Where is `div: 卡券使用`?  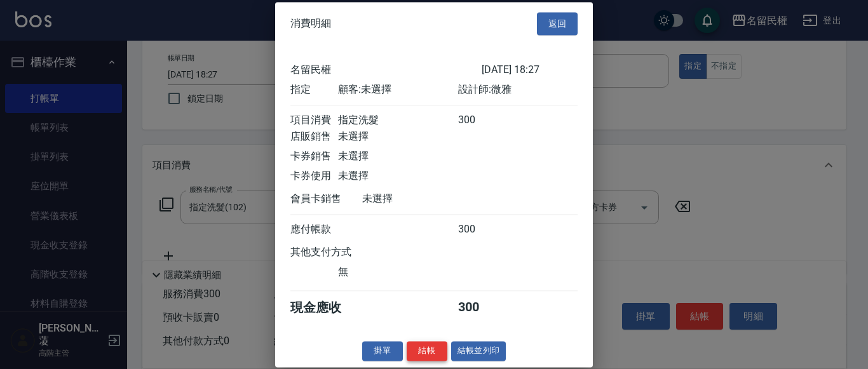 div: 卡券使用 is located at coordinates (314, 175).